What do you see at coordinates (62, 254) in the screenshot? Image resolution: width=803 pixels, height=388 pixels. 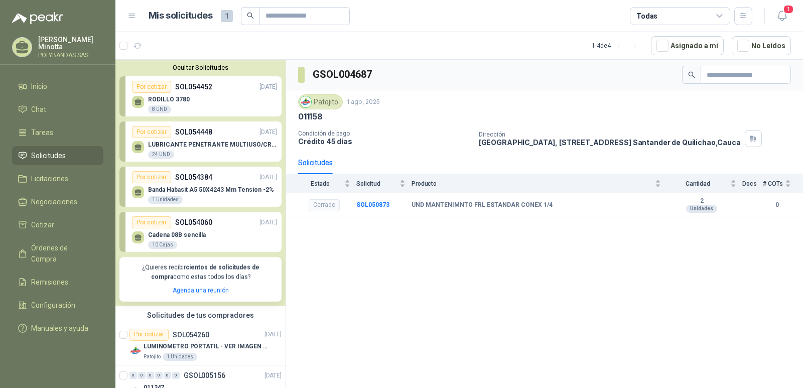 I see `span: Órdenes de Compra` at bounding box center [62, 254].